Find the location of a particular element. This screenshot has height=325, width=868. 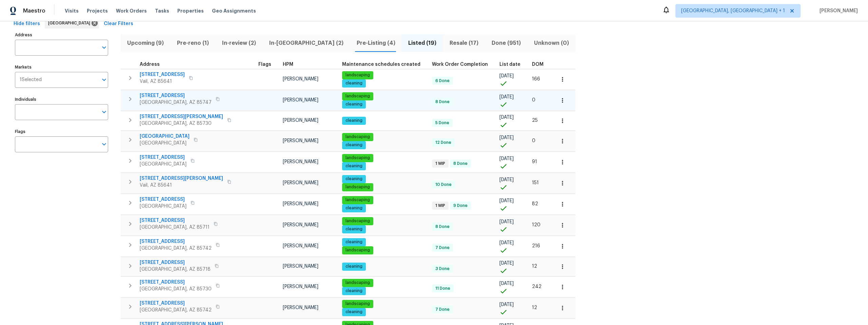

span: Geo Assignments is located at coordinates (234, 11).